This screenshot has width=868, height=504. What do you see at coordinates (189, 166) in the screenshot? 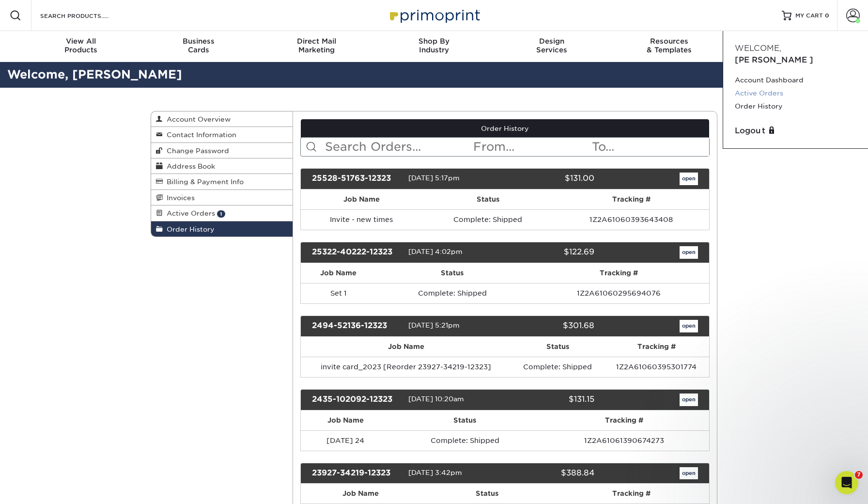
I see `span: Address Book` at bounding box center [189, 166].